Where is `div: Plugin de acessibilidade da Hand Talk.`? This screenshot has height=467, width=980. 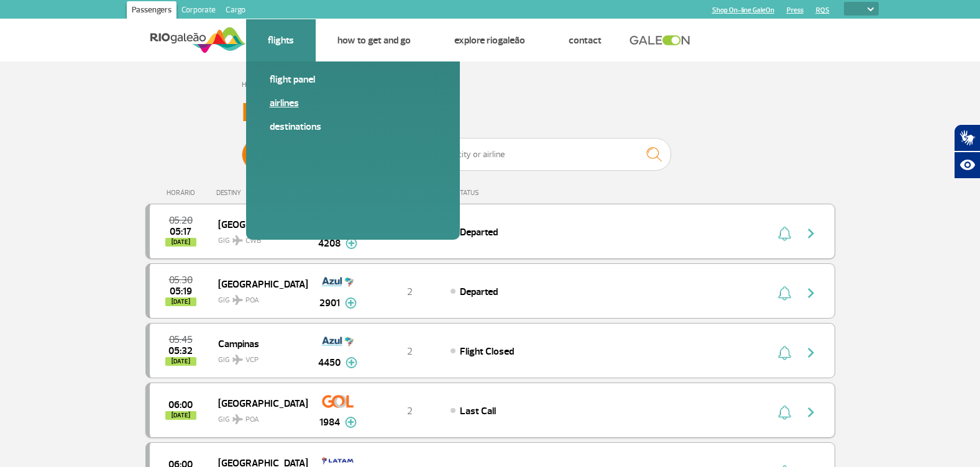 div: Plugin de acessibilidade da Hand Talk. is located at coordinates (967, 152).